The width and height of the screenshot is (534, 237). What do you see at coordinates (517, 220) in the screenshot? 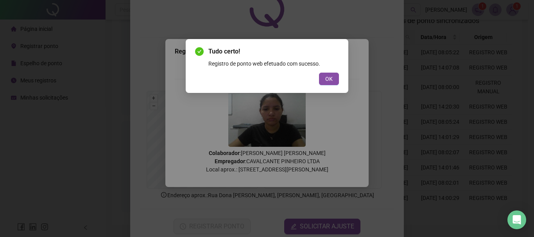
I see `div: Open Intercom Messenger` at bounding box center [517, 220].